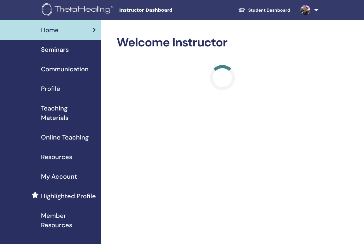 The height and width of the screenshot is (244, 364). What do you see at coordinates (68, 220) in the screenshot?
I see `span: Member Resources` at bounding box center [68, 220].